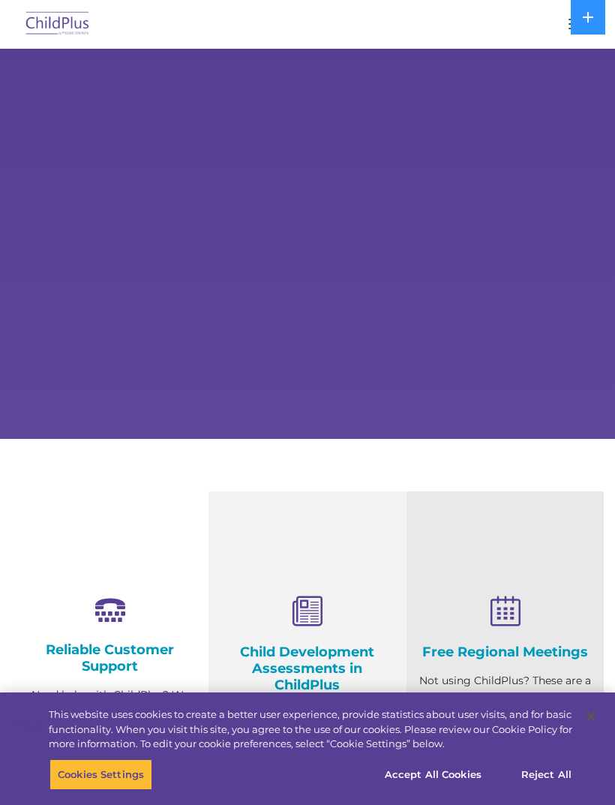  What do you see at coordinates (307, 668) in the screenshot?
I see `h4: Child Development Assessments in ChildPlus` at bounding box center [307, 668].